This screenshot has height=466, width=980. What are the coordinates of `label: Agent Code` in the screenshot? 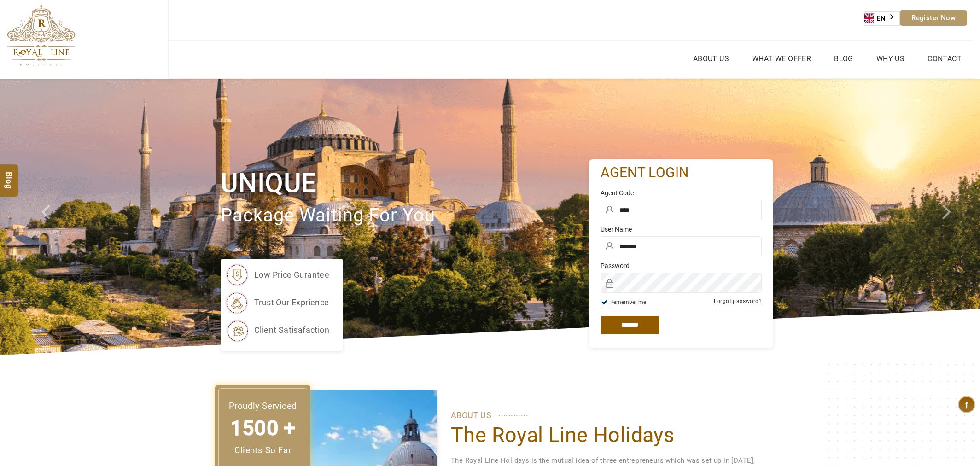 It's located at (681, 193).